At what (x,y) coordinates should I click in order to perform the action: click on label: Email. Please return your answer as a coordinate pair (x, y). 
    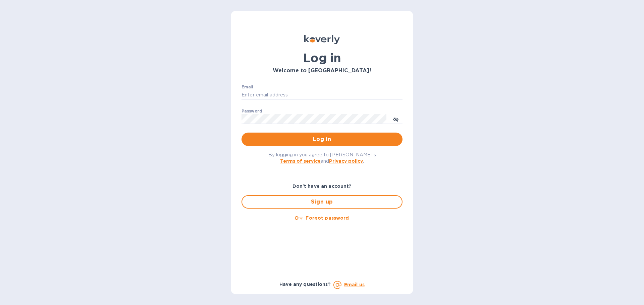
    Looking at the image, I should click on (247, 87).